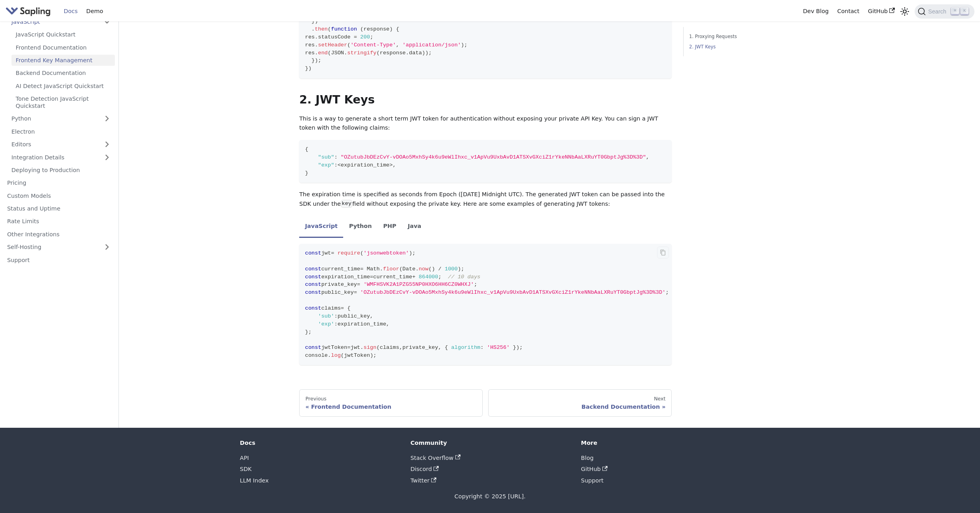 The image size is (980, 513). Describe the element at coordinates (339, 284) in the screenshot. I see `span: private_key` at that location.